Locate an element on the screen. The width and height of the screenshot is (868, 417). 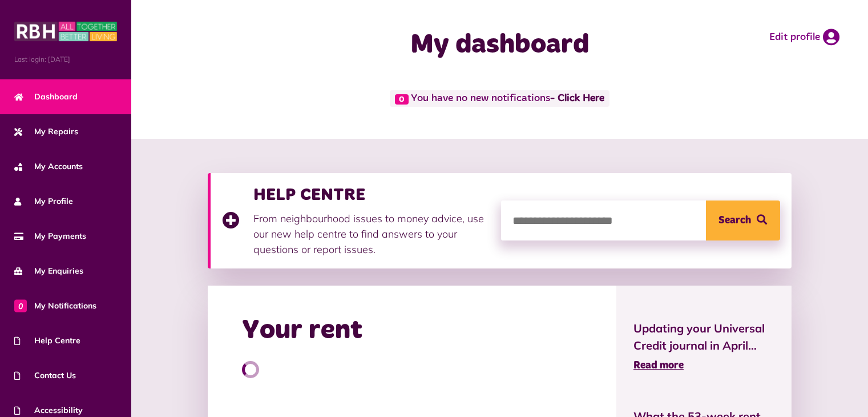
span: Updating your Universal Credit journal in April... is located at coordinates (704, 337).